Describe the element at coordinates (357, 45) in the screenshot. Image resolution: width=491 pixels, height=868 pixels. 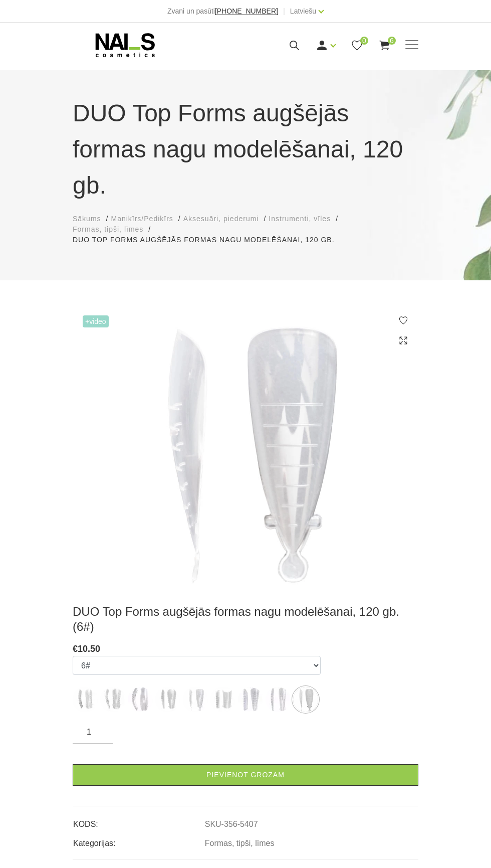
I see `a: 0` at that location.